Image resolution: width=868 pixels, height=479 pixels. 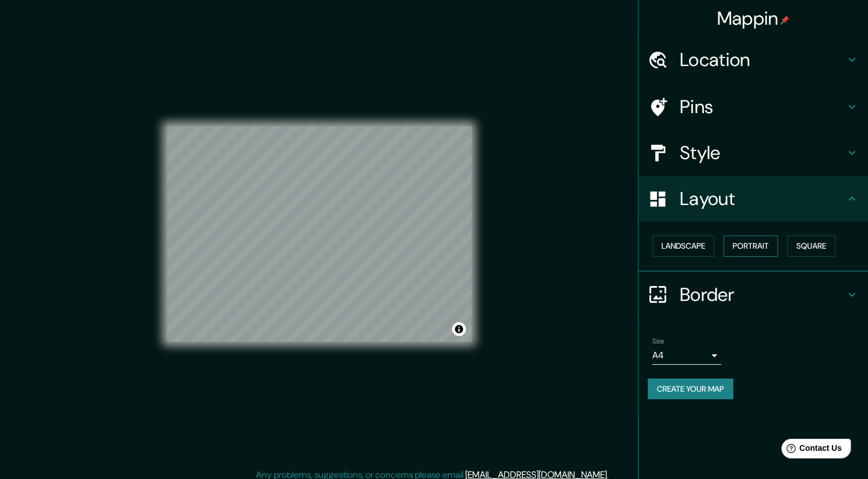 I want to click on h4: Location, so click(x=763, y=60).